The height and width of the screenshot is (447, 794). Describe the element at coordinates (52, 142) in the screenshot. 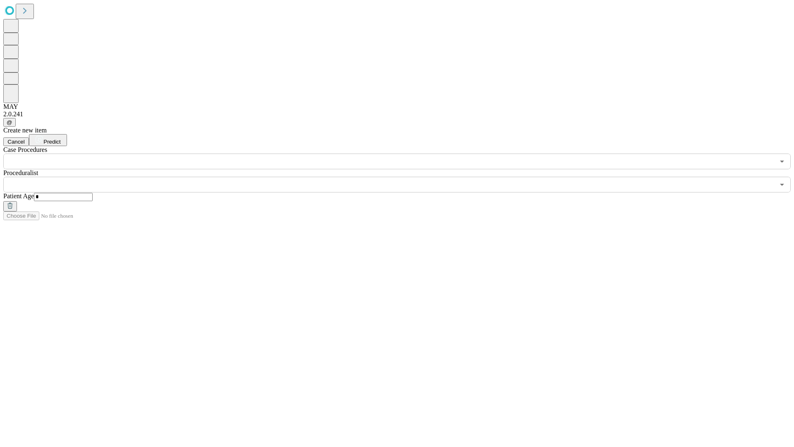

I see `span: Predict` at that location.